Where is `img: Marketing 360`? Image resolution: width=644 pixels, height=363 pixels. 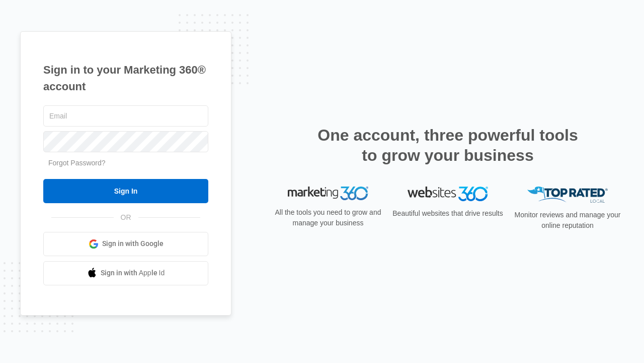
img: Marketing 360 is located at coordinates (328, 193).